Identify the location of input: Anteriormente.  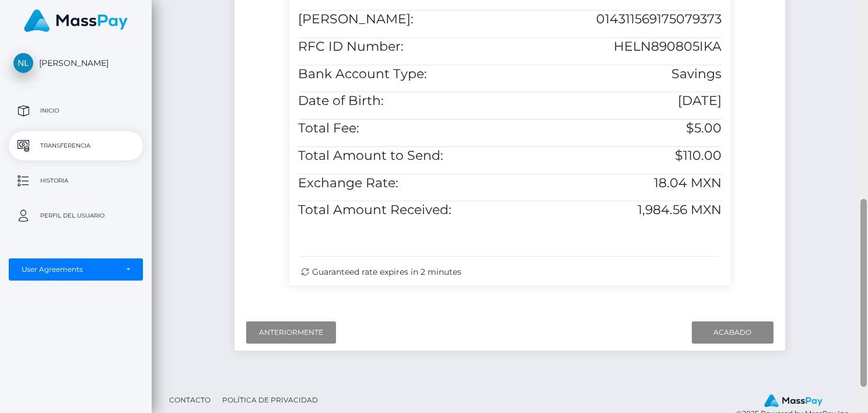
(291, 333).